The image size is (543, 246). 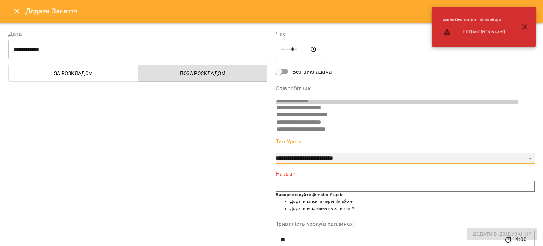 What do you see at coordinates (412, 208) in the screenshot?
I see `li: Додати всіх клієнтів з тегом #` at bounding box center [412, 208].